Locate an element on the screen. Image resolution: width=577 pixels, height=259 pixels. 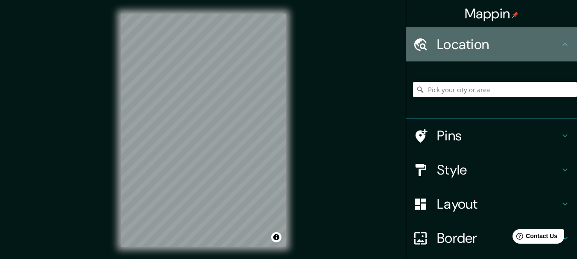
div: Pins is located at coordinates (492, 136).